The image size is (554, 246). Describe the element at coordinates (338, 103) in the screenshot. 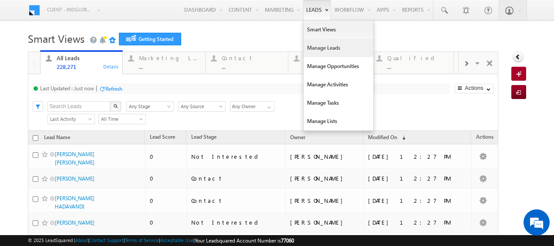

I see `a: Manage Tasks` at that location.